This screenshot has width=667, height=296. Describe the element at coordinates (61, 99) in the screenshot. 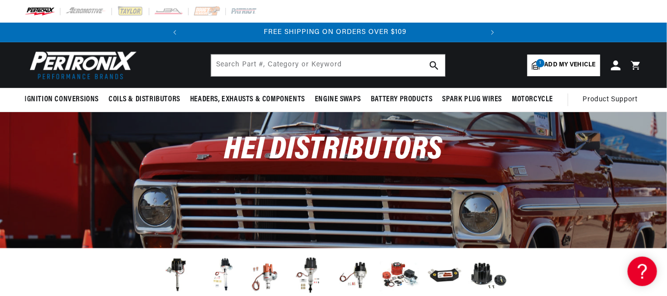

I see `span: Ignition Conversions` at that location.